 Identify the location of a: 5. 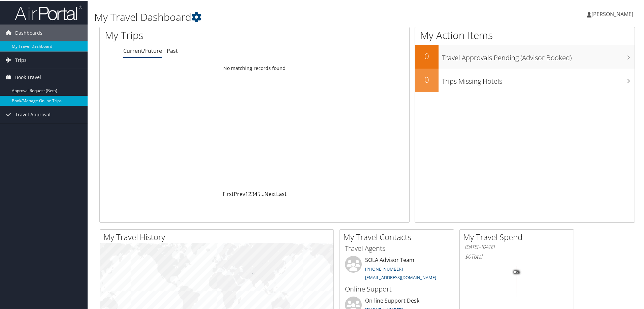
(259, 194).